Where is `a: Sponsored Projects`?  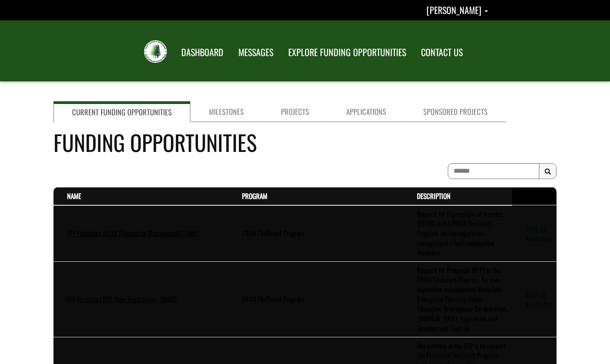 a: Sponsored Projects is located at coordinates (455, 112).